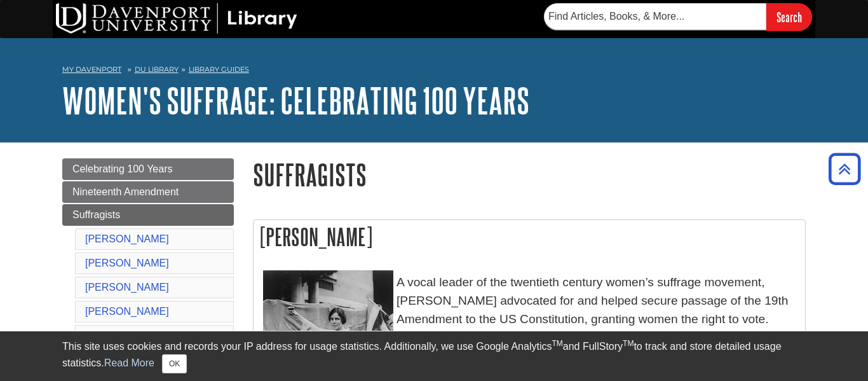 The image size is (868, 381). I want to click on h1: Suffragists, so click(529, 174).